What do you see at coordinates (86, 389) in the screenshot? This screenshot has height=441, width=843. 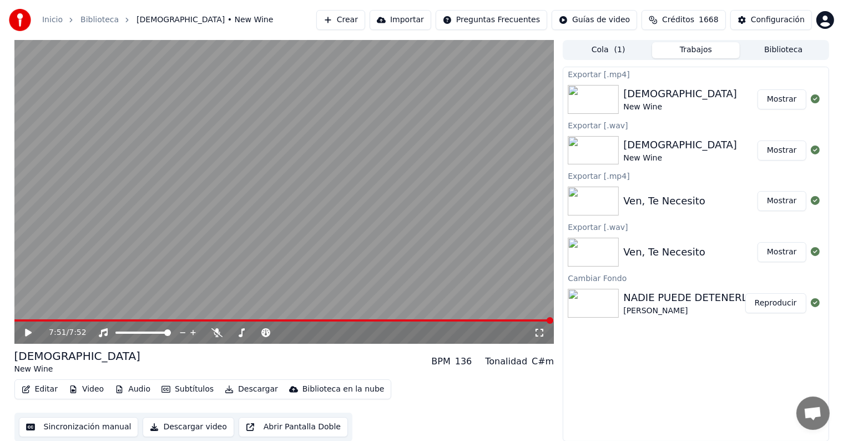 I see `button: Video` at bounding box center [86, 389].